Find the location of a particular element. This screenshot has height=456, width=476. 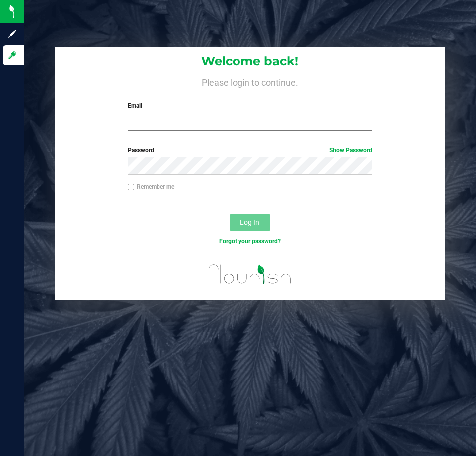

img: flourish_logo.svg is located at coordinates (250, 274).